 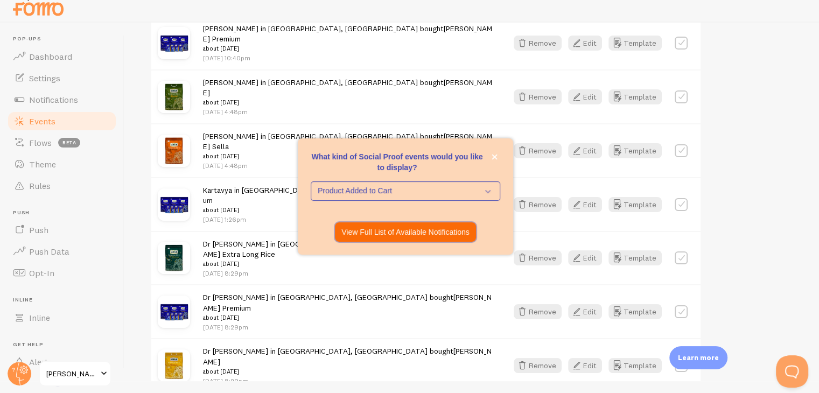 What do you see at coordinates (62, 121) in the screenshot?
I see `a: Events` at bounding box center [62, 121].